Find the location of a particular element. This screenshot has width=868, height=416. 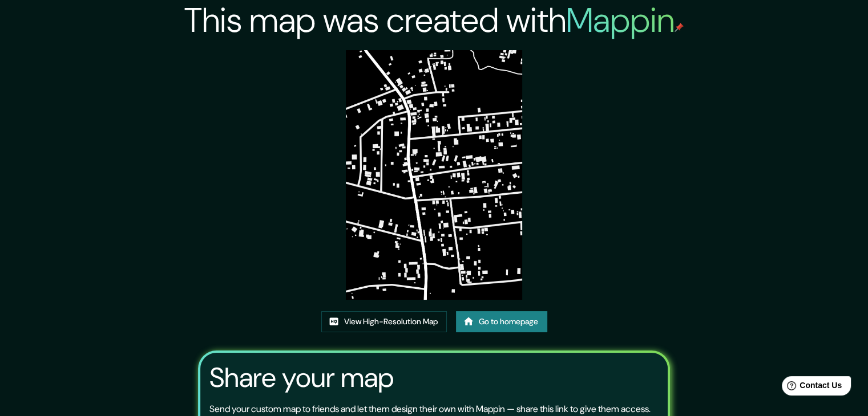

span: Contact Us is located at coordinates (54, 14).